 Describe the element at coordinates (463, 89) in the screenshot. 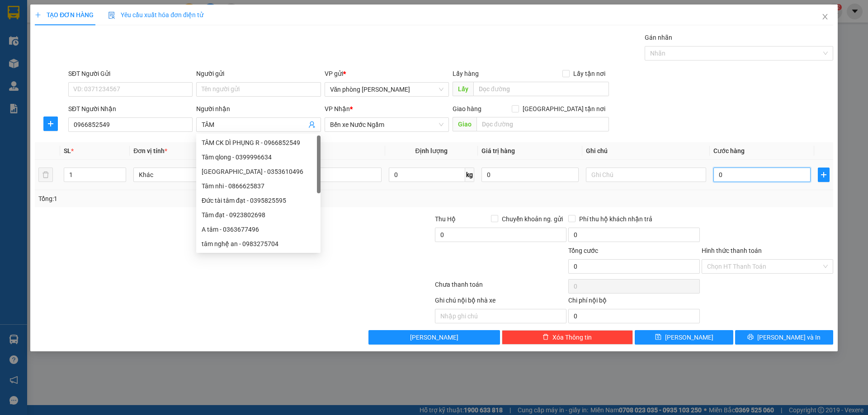

I see `span: Lấy` at that location.